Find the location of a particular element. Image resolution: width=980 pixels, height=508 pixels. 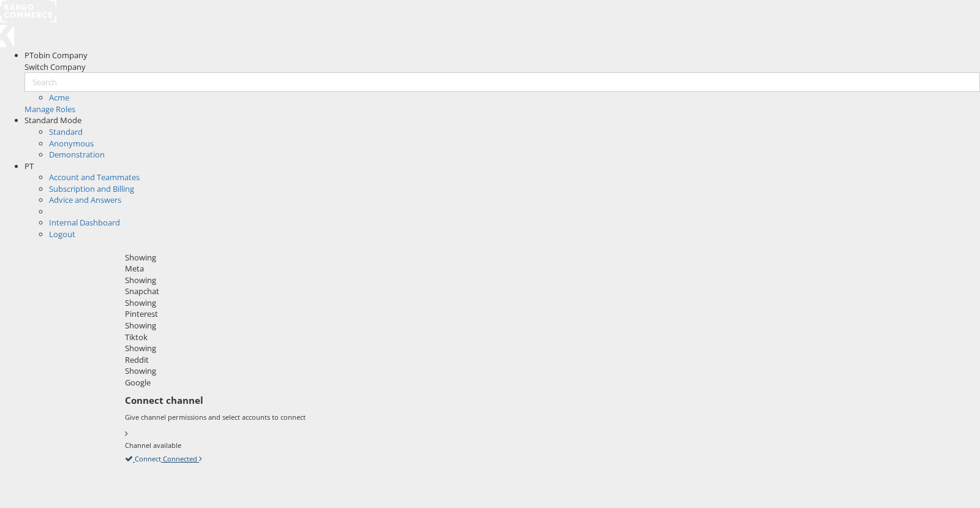

span: Standard Mode is located at coordinates (53, 120).